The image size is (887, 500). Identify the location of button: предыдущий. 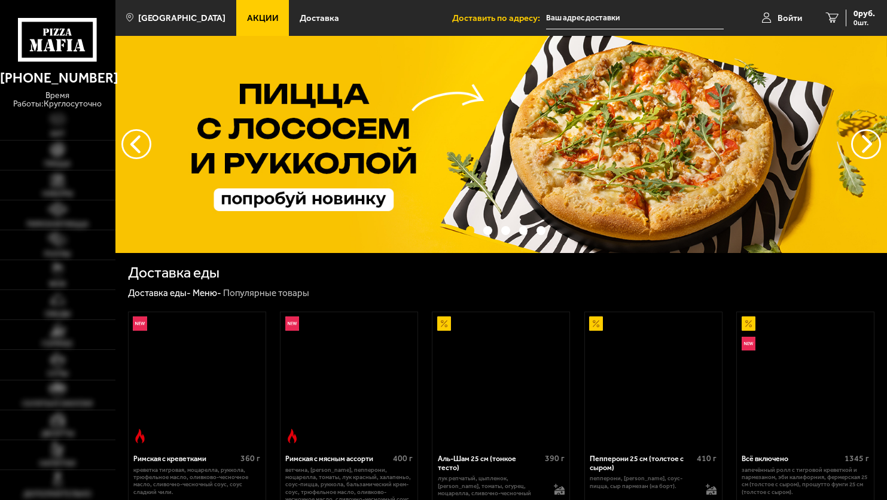
(866, 144).